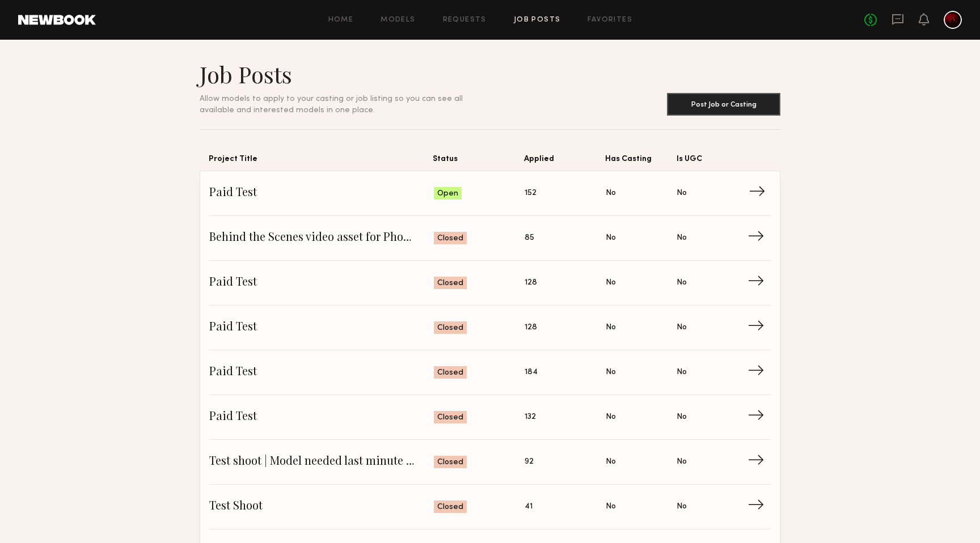 The image size is (980, 543). Describe the element at coordinates (320, 162) in the screenshot. I see `span: Project Title` at that location.